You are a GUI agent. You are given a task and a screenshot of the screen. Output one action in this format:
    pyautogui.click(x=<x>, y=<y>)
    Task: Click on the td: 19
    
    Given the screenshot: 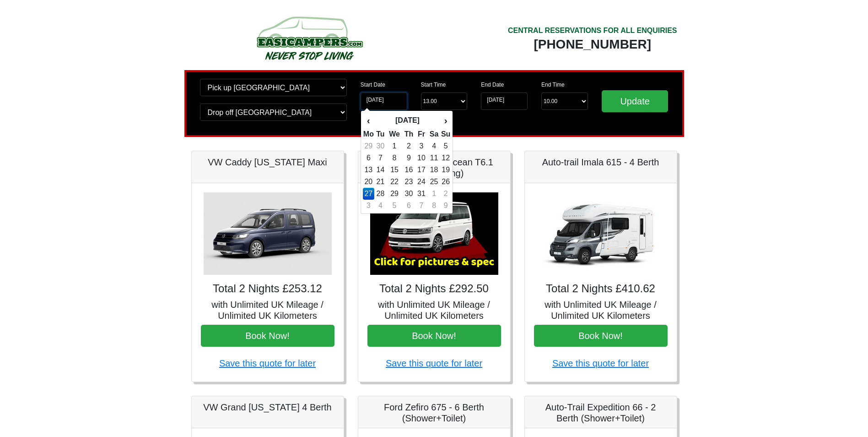 What is the action you would take?
    pyautogui.click(x=445, y=170)
    